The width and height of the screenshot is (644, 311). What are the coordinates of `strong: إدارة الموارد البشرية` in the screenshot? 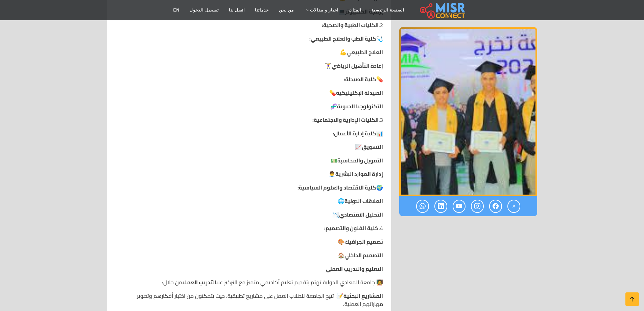 It's located at (359, 174).